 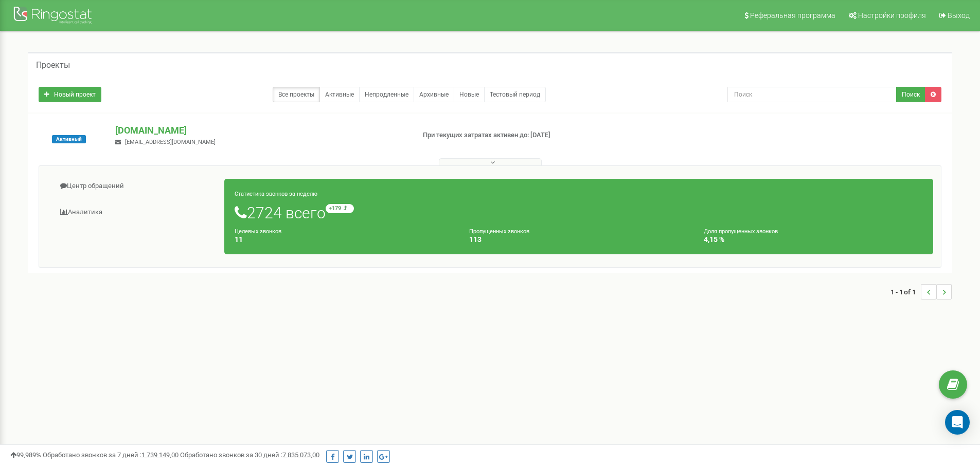 What do you see at coordinates (958, 16) in the screenshot?
I see `span: Выход` at bounding box center [958, 16].